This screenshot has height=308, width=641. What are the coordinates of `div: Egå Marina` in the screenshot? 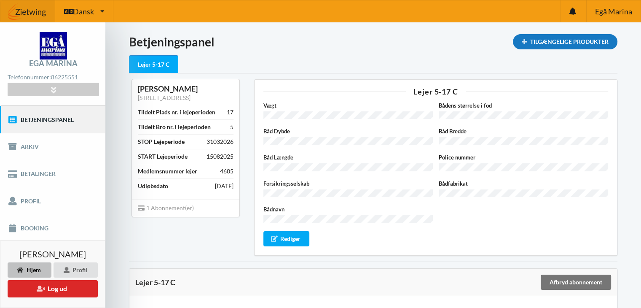 It's located at (53, 63).